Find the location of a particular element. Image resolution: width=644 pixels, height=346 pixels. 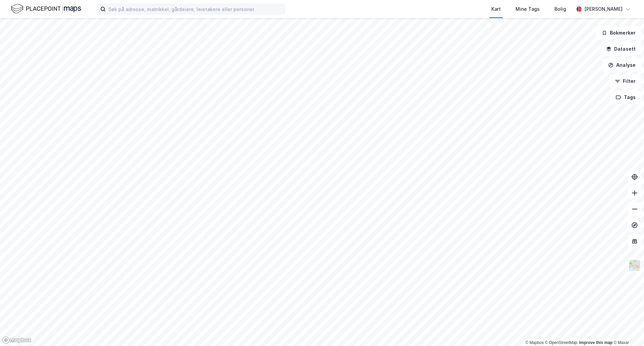

img: logo.f888ab2527a4732fd821a326f86c7f29.svg is located at coordinates (46, 9).